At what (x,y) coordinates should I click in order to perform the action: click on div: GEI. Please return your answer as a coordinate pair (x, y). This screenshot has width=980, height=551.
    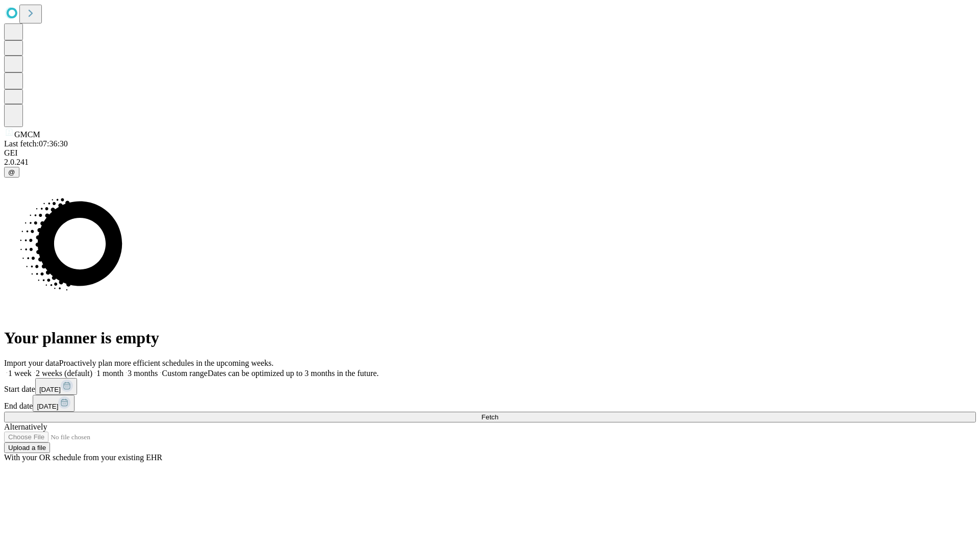
    Looking at the image, I should click on (490, 153).